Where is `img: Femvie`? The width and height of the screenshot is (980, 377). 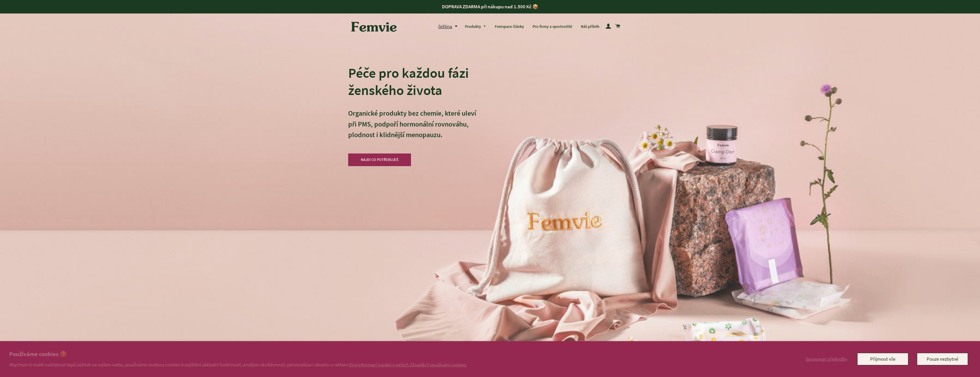 img: Femvie is located at coordinates (374, 27).